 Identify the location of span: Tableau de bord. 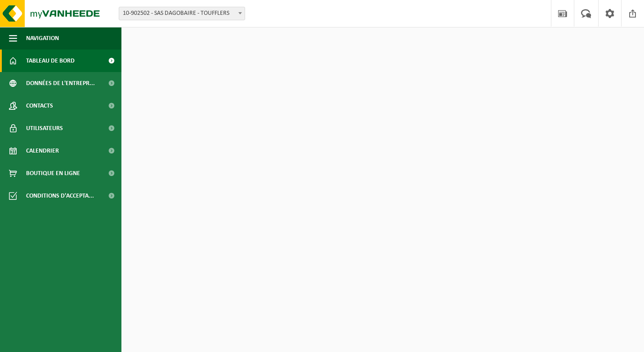
(51, 61).